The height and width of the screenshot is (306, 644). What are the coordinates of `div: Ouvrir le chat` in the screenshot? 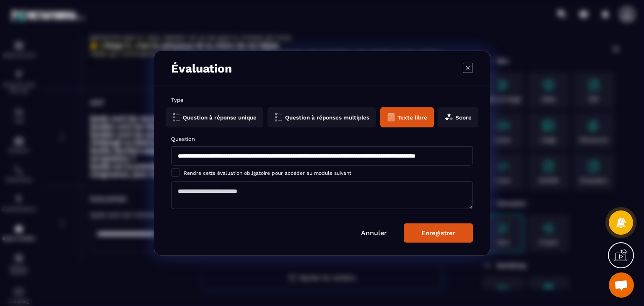 It's located at (621, 285).